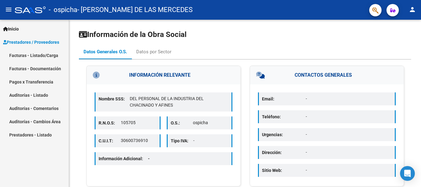  Describe the element at coordinates (9, 10) in the screenshot. I see `mat-icon: menu` at that location.